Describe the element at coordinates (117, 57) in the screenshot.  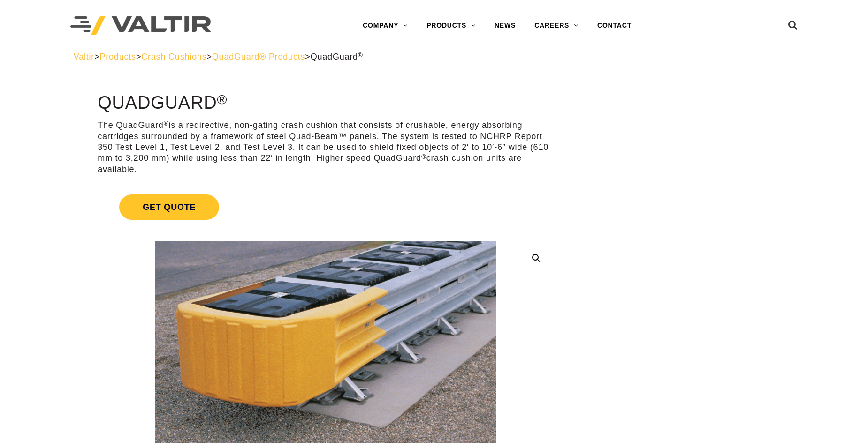
I see `a: Products` at that location.